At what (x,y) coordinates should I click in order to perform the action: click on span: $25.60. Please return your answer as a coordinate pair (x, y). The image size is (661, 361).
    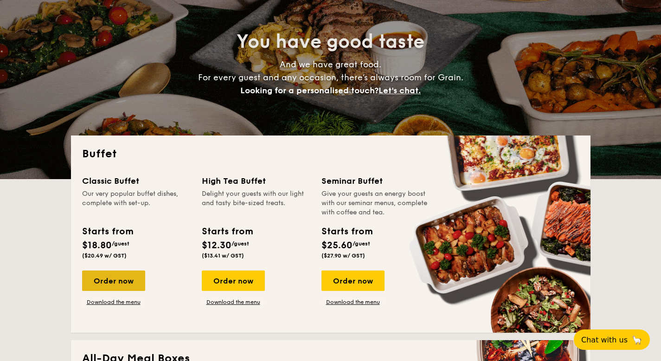
    Looking at the image, I should click on (337, 245).